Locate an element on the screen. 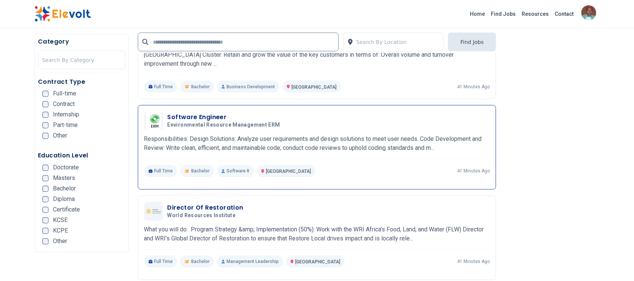 This screenshot has width=634, height=281. span: KCPE is located at coordinates (60, 231).